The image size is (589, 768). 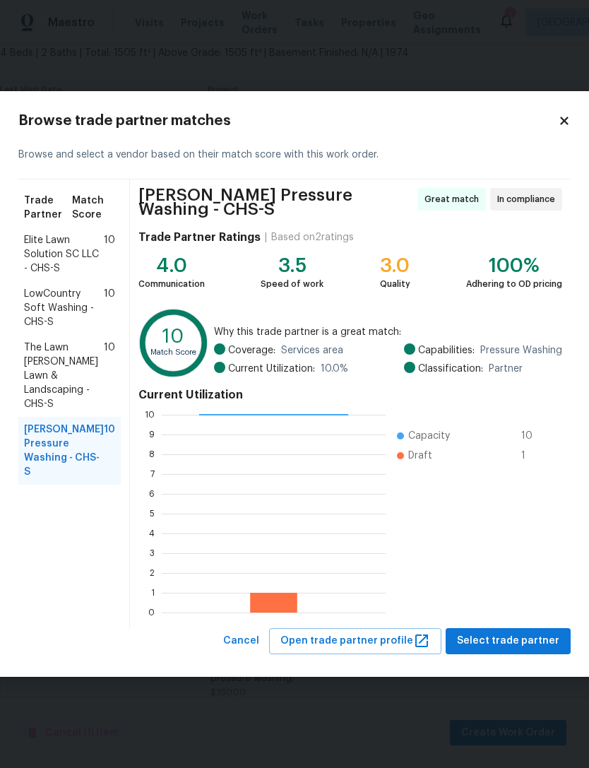 What do you see at coordinates (152, 454) in the screenshot?
I see `text: 8` at bounding box center [152, 454].